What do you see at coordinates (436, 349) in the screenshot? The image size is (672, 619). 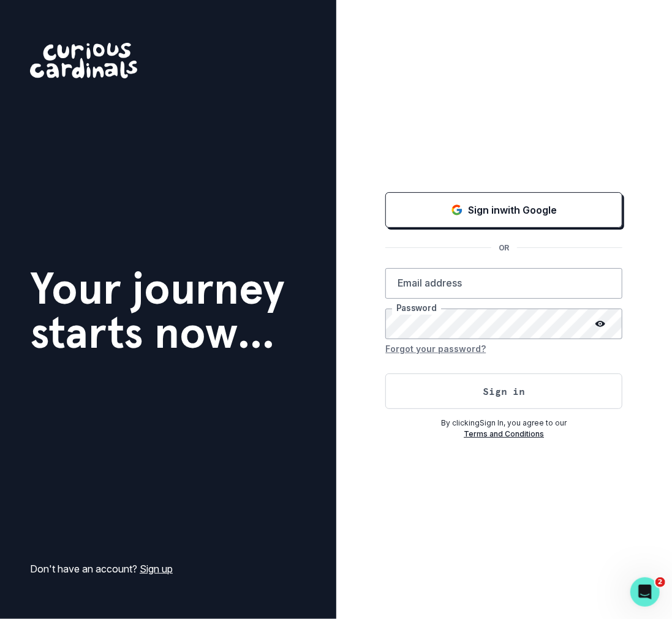 I see `button: Forgot your password?` at bounding box center [436, 349].